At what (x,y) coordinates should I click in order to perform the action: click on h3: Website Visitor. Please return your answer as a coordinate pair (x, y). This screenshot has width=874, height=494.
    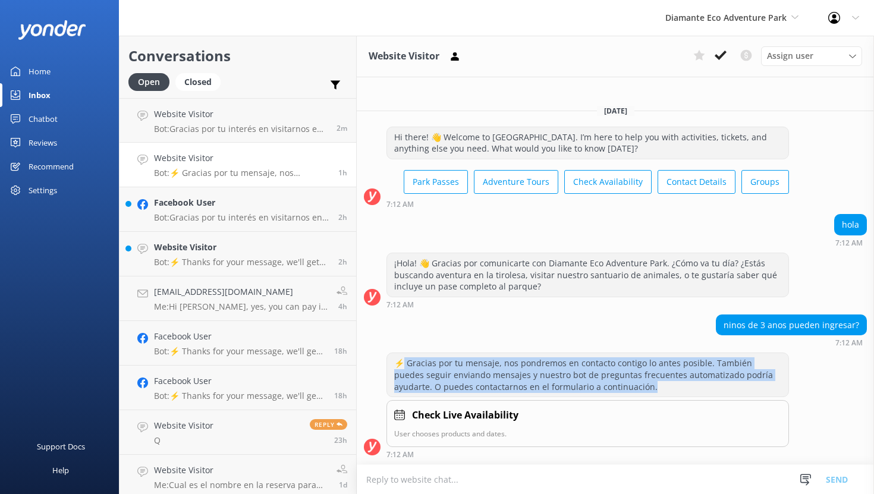
    Looking at the image, I should click on (404, 56).